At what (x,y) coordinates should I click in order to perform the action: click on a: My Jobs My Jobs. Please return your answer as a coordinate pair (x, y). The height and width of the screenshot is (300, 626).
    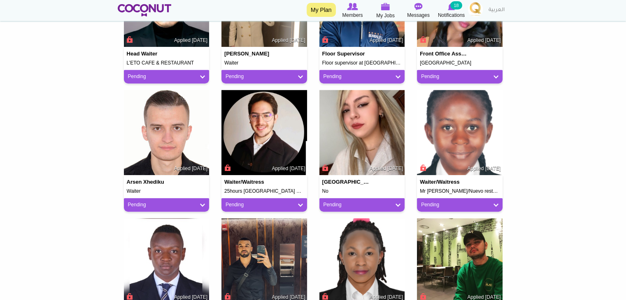
    Looking at the image, I should click on (386, 11).